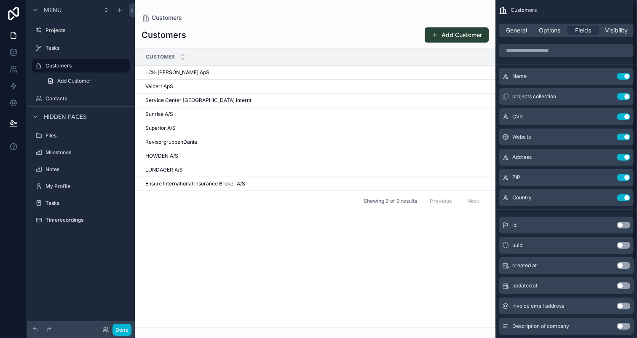  Describe the element at coordinates (81, 169) in the screenshot. I see `a: Notes` at that location.